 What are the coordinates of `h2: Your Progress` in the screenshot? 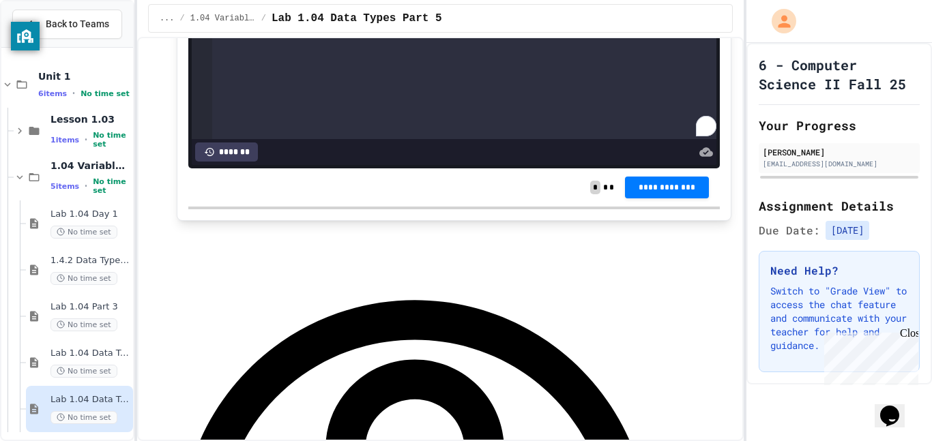 It's located at (839, 126).